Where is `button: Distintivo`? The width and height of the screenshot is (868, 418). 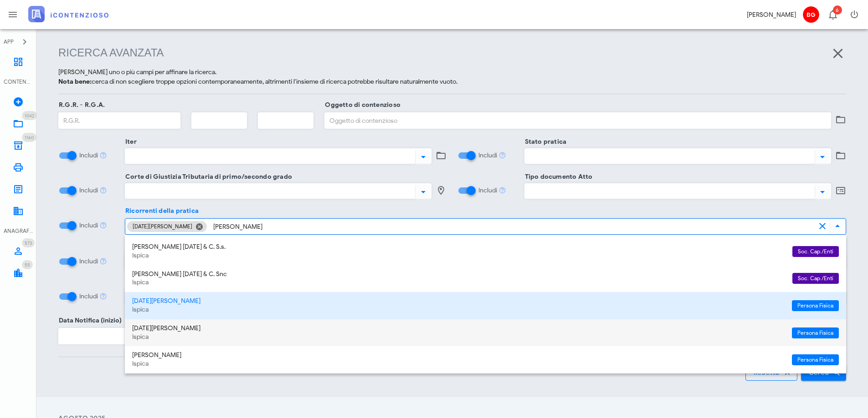 button: Distintivo is located at coordinates (832, 15).